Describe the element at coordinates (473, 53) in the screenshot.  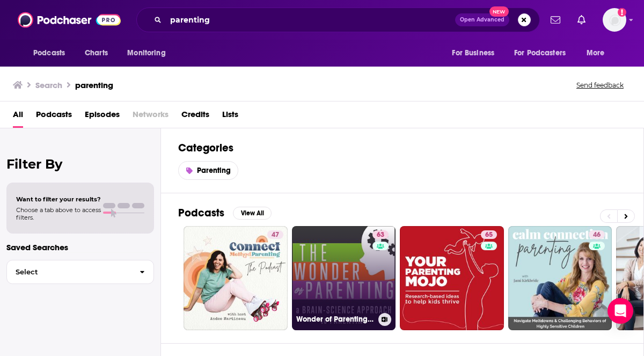
I see `span: For Business` at that location.